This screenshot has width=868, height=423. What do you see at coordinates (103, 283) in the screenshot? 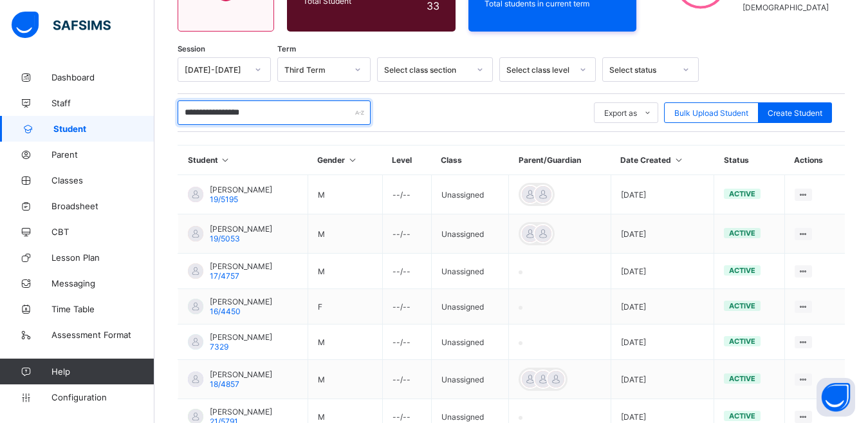
I see `span: Messaging` at bounding box center [103, 283].